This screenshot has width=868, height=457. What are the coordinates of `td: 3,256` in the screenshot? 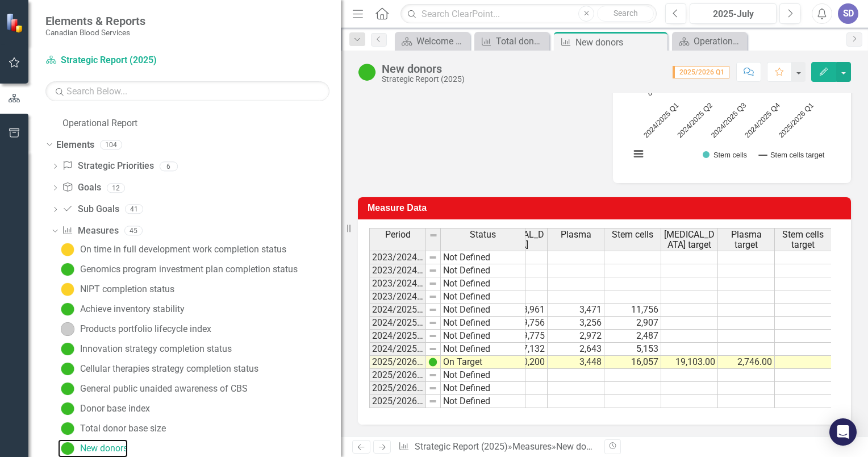 It's located at (576, 323).